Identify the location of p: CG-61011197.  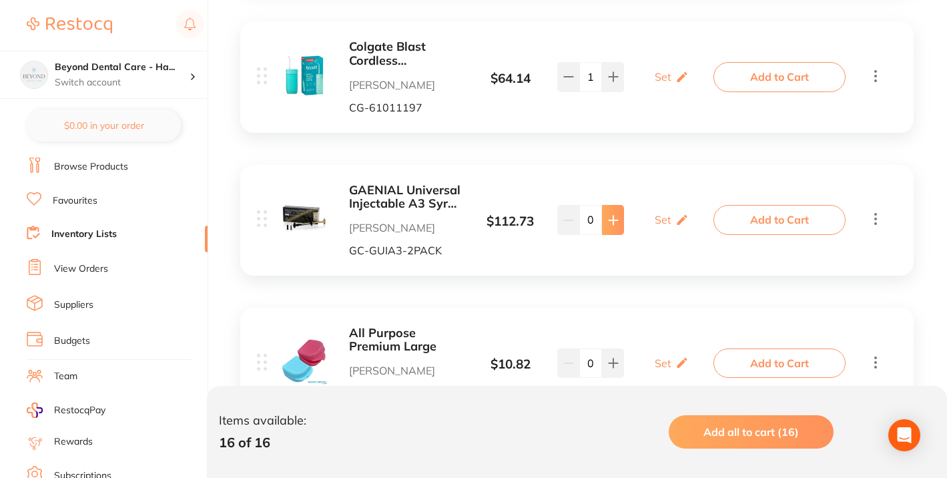
(406, 107).